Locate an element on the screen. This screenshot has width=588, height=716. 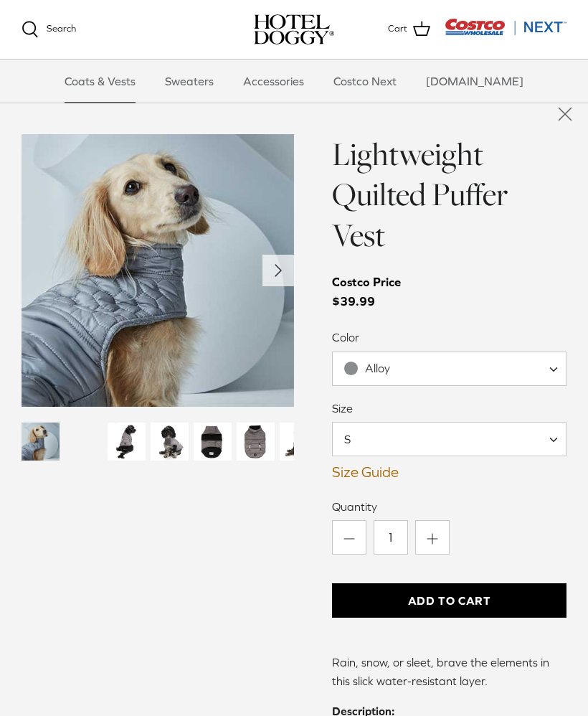
span: Search is located at coordinates (61, 28).